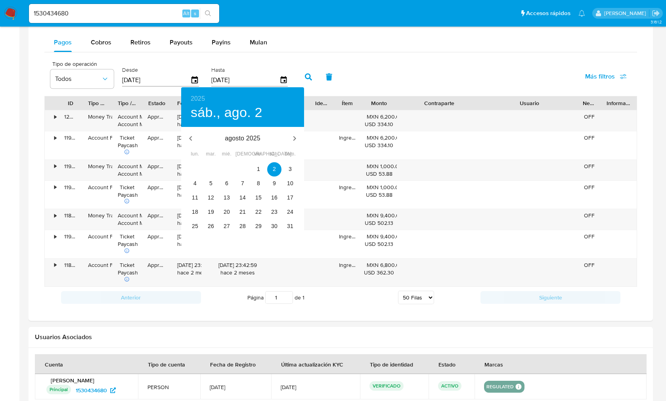  Describe the element at coordinates (274, 198) in the screenshot. I see `button: 16` at that location.